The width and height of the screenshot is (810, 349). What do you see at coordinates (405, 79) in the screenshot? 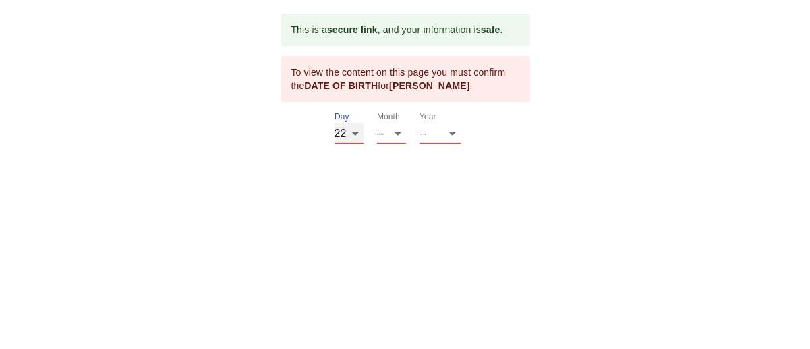
I see `div: To view the content on this page you must confirm the for .` at bounding box center [405, 79].